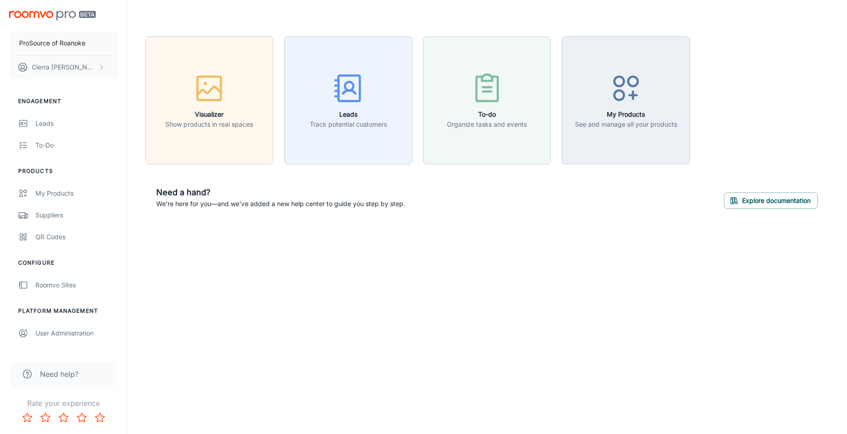 This screenshot has width=847, height=434. What do you see at coordinates (488, 100) in the screenshot?
I see `button: To-doOrganize tasks and events` at bounding box center [488, 100].